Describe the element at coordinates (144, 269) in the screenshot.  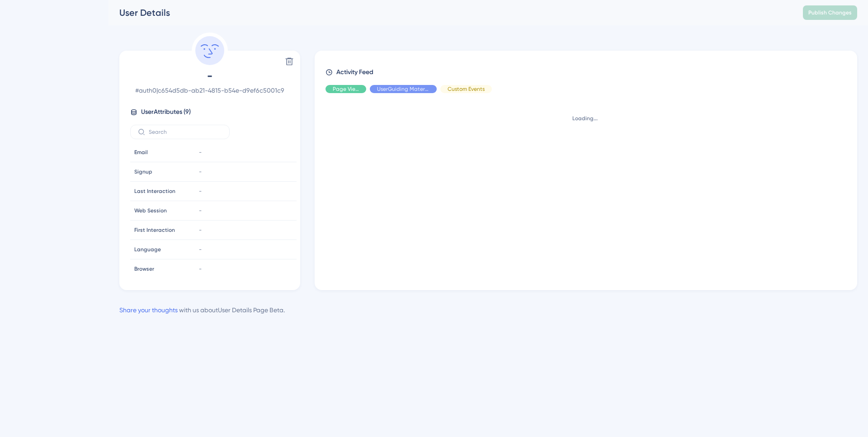
I see `span: Browser` at that location.